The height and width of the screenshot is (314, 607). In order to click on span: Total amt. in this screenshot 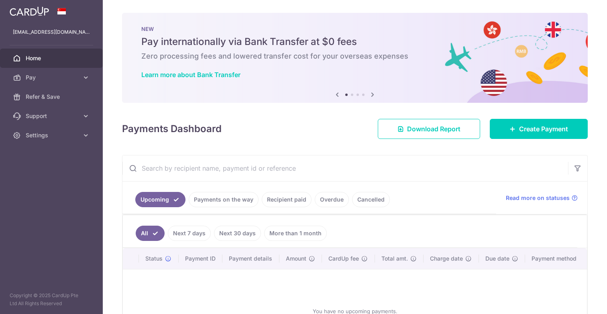, I will do `click(395, 259)`.